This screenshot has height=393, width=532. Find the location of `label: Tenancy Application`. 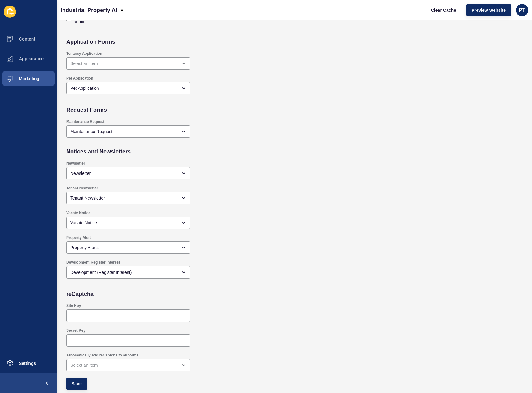

label: Tenancy Application is located at coordinates (84, 53).